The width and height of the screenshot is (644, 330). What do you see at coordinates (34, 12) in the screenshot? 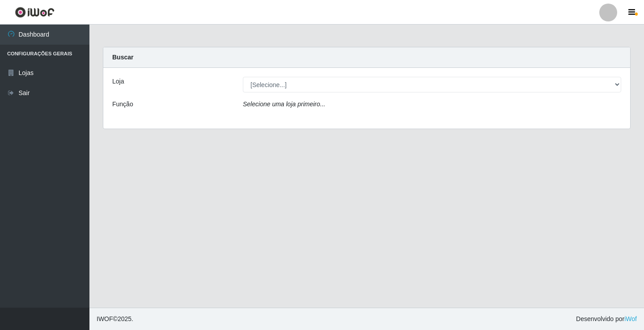
I see `img: CoreUI Logo` at bounding box center [34, 12].